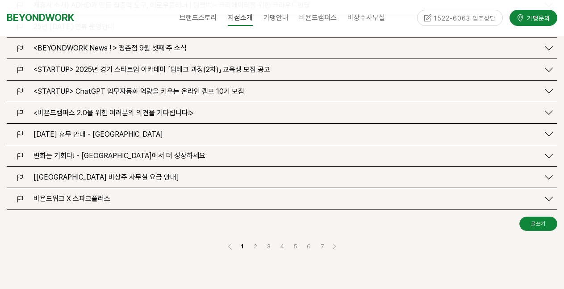  What do you see at coordinates (269, 246) in the screenshot?
I see `a: 3` at bounding box center [269, 246].